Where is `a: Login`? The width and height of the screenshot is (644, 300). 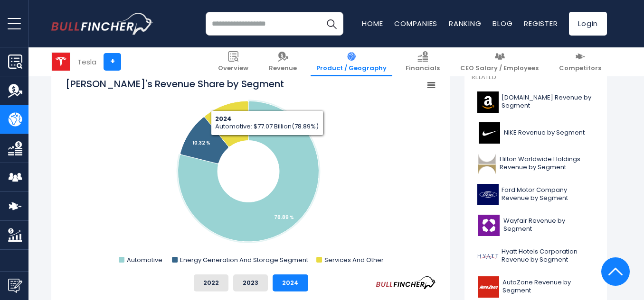
a: Login is located at coordinates (588, 24).